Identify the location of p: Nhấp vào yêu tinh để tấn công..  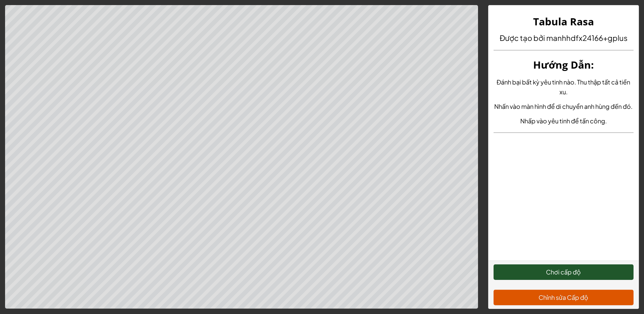
(563, 120).